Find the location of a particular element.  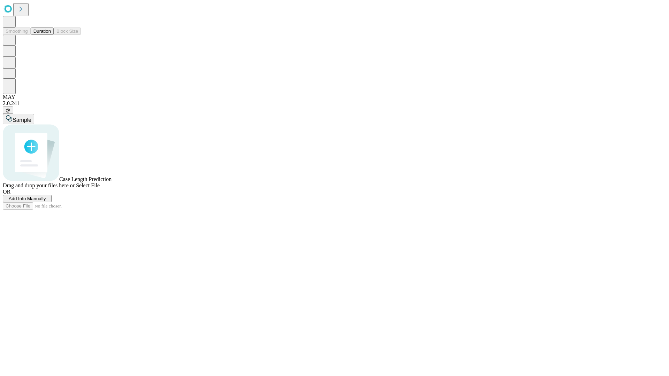

button: Smoothing is located at coordinates (17, 31).